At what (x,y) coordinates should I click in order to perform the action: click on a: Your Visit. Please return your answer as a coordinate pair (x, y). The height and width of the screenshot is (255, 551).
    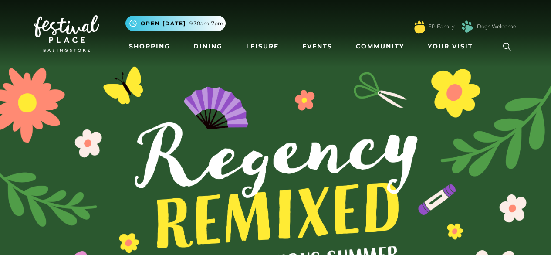
    Looking at the image, I should click on (452, 46).